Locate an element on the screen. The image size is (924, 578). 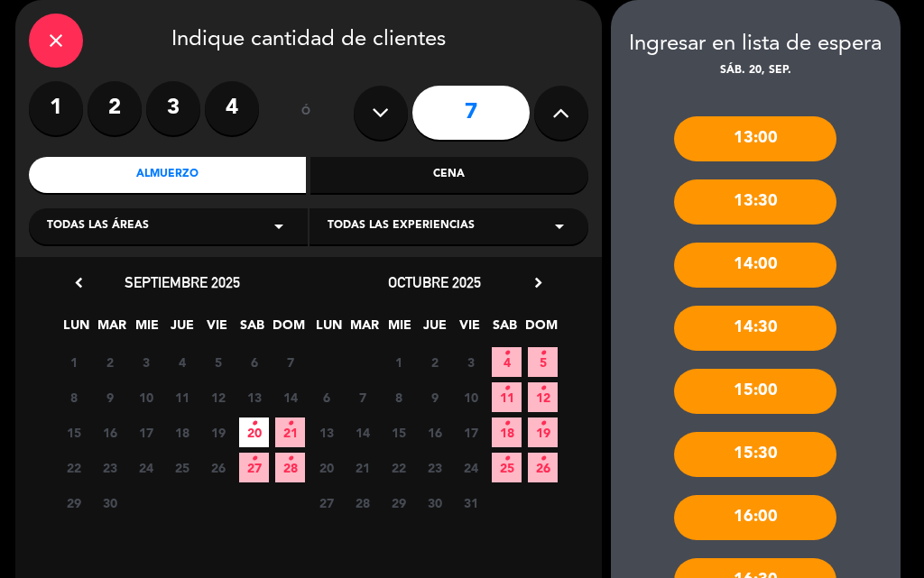
div: 15:30 is located at coordinates (755, 455).